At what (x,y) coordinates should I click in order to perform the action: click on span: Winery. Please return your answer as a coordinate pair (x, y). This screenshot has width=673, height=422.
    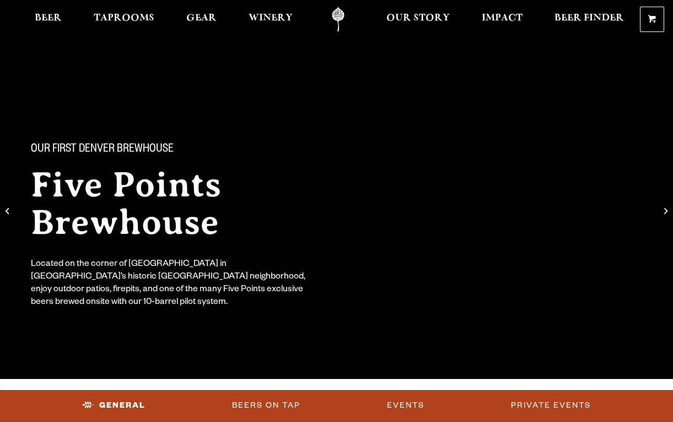
    Looking at the image, I should click on (271, 18).